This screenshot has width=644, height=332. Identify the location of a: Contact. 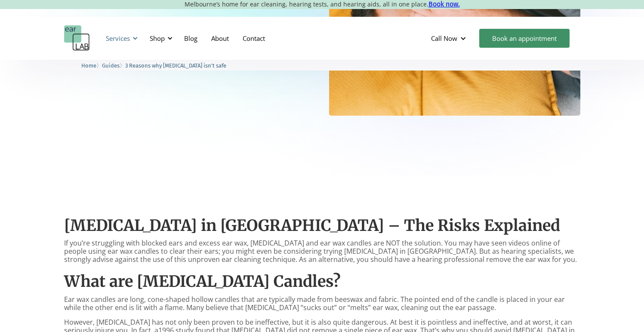
(254, 38).